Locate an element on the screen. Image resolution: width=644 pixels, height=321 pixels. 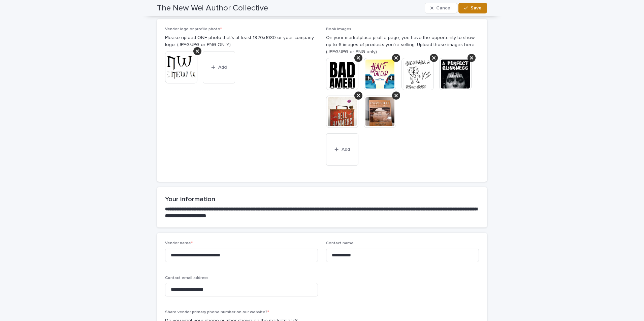
span: Contact name is located at coordinates (340, 244).